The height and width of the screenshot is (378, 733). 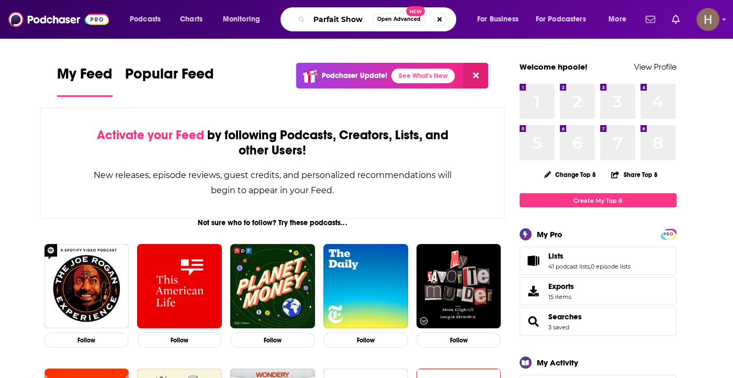 What do you see at coordinates (398, 19) in the screenshot?
I see `span: Open Advanced` at bounding box center [398, 19].